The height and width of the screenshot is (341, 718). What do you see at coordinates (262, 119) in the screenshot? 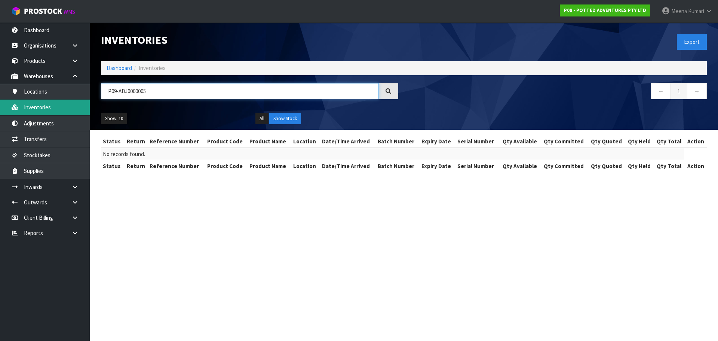
I see `button: All` at bounding box center [262, 119].